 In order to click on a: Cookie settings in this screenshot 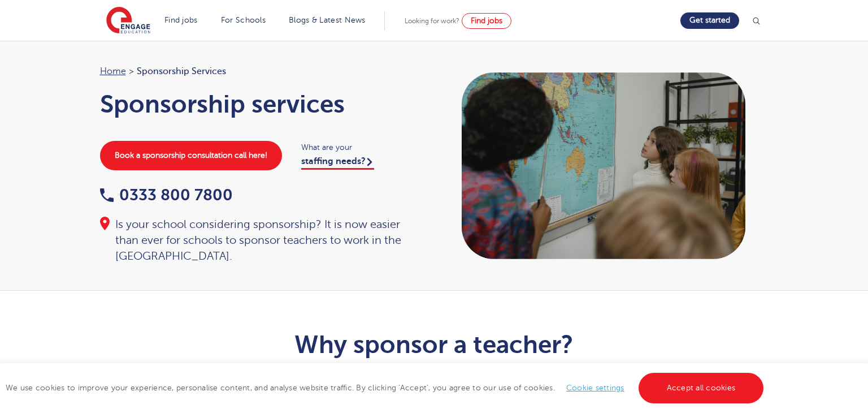, I will do `click(595, 388)`.